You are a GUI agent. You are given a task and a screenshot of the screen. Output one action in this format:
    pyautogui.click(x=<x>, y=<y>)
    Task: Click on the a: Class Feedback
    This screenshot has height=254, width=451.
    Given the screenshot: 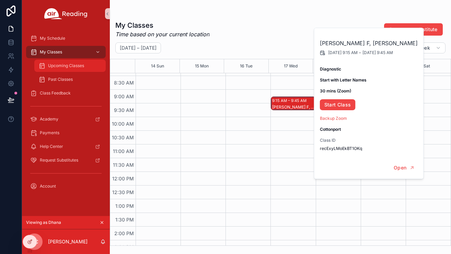 What is the action you would take?
    pyautogui.click(x=66, y=93)
    